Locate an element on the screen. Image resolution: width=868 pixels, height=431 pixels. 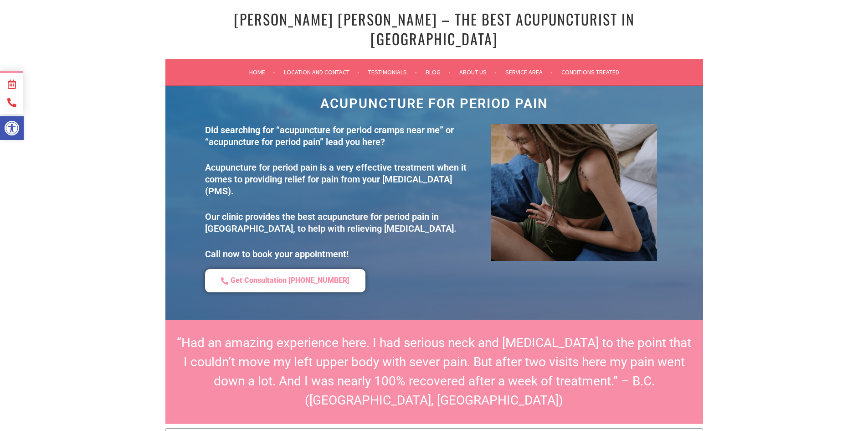
p: Acupuncture for period pain is a very effective treatment when it comes to providing relief for p... is located at coordinates (340, 179).